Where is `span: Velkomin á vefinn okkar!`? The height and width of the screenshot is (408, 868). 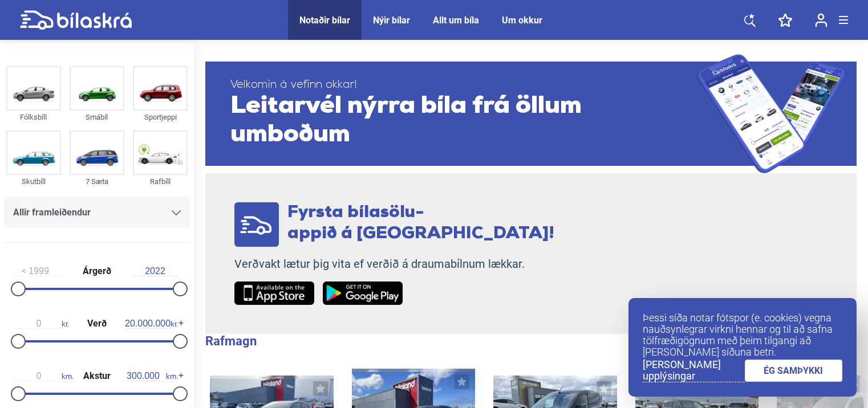 span: Velkomin á vefinn okkar! is located at coordinates (463, 85).